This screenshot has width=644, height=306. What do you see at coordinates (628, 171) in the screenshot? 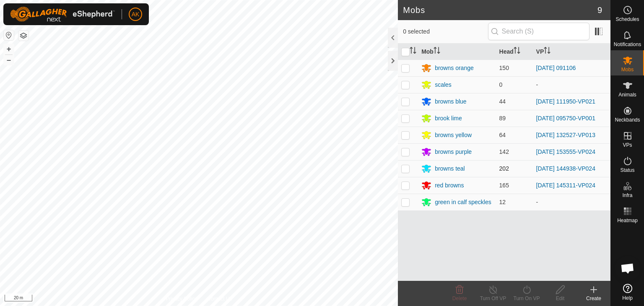
I see `span: Status` at bounding box center [628, 171].